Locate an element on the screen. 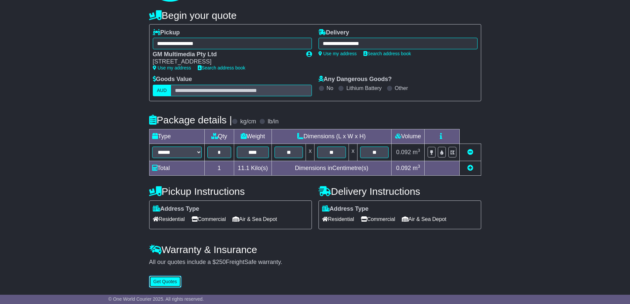 The width and height of the screenshot is (630, 304). td: Qty is located at coordinates (219, 136).